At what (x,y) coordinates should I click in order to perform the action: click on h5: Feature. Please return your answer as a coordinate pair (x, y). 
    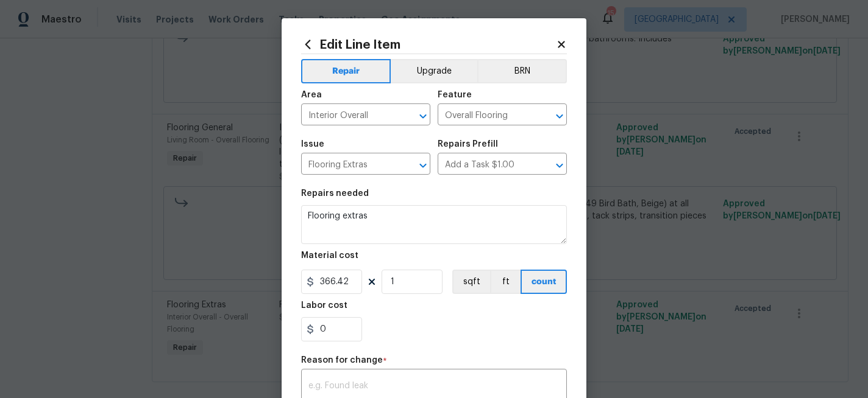
    Looking at the image, I should click on (455, 95).